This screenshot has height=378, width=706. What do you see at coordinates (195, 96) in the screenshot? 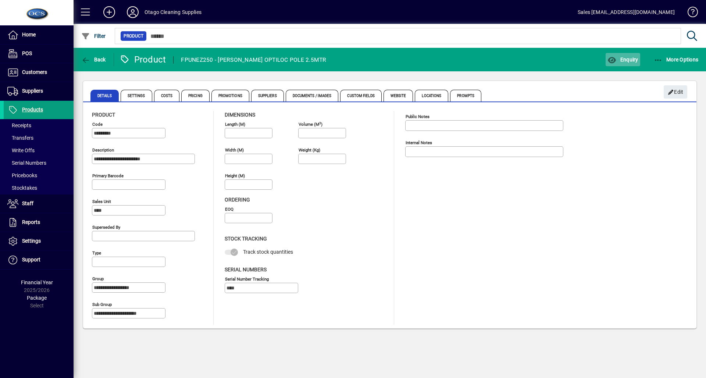
I see `span: Pricing` at bounding box center [195, 96].